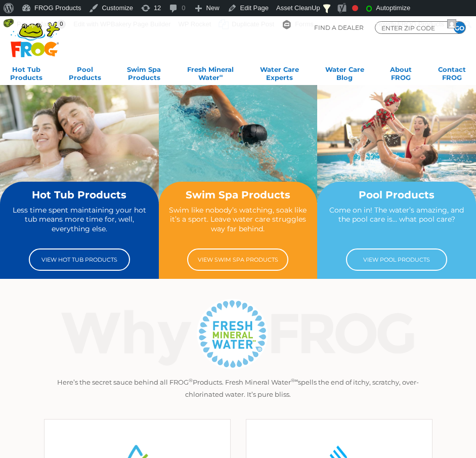 Image resolution: width=476 pixels, height=458 pixels. I want to click on p: Less time spent maintaining your hot tub means more time for, well, everything else., so click(80, 223).